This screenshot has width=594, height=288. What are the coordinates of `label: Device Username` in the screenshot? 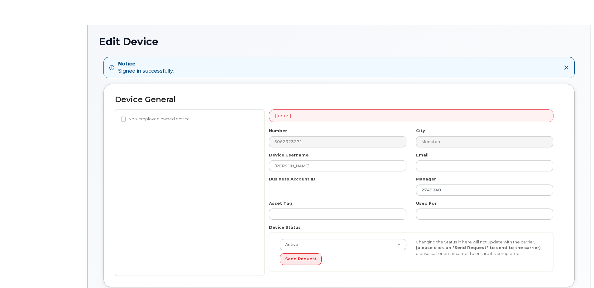 It's located at (288, 155).